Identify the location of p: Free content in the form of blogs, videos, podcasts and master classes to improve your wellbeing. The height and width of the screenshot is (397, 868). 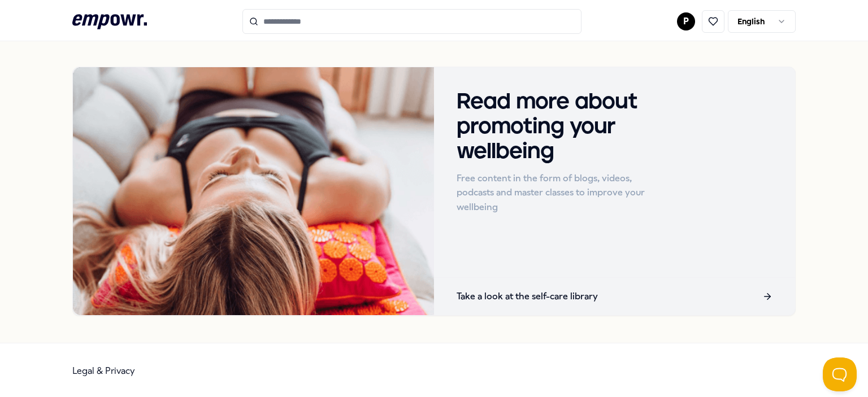
(562, 193).